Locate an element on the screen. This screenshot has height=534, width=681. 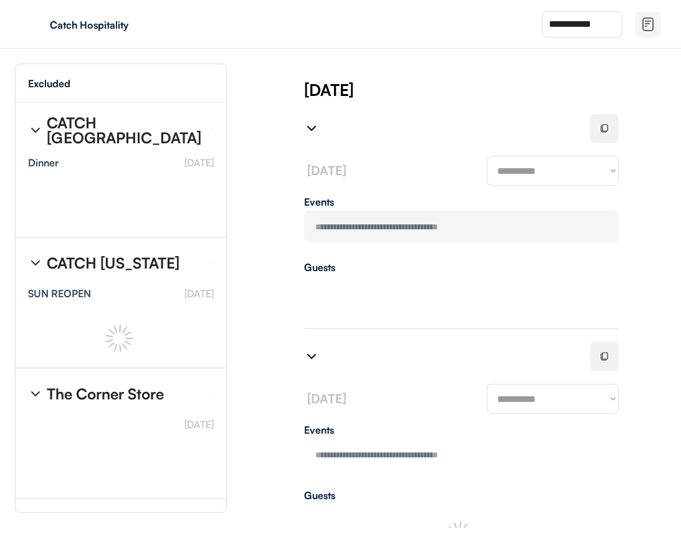
div: The Corner Store is located at coordinates (105, 394).